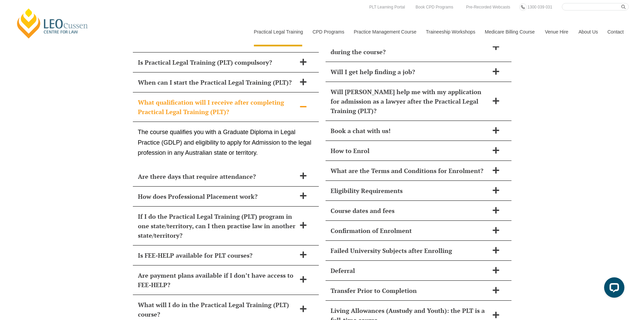 This screenshot has height=320, width=644. Describe the element at coordinates (410, 230) in the screenshot. I see `span: Confirmation of Enrolment` at that location.